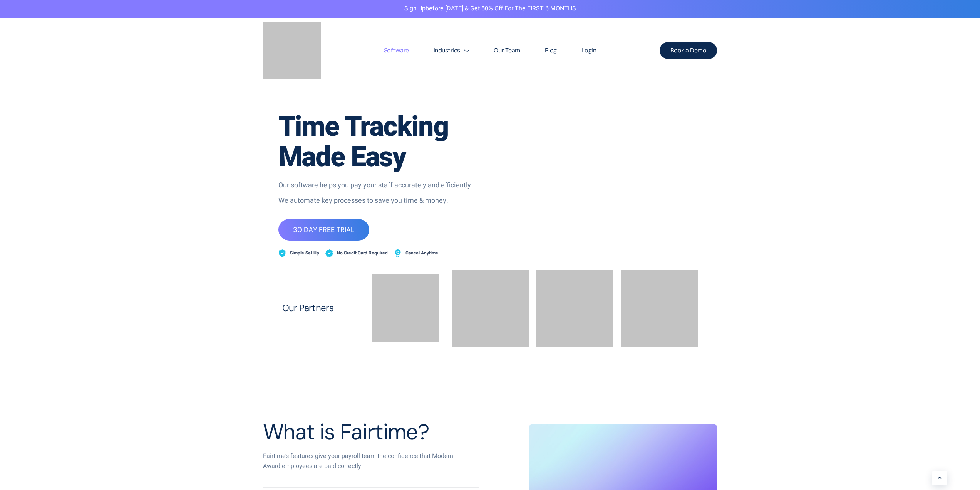 The image size is (980, 490). I want to click on a: Software, so click(397, 50).